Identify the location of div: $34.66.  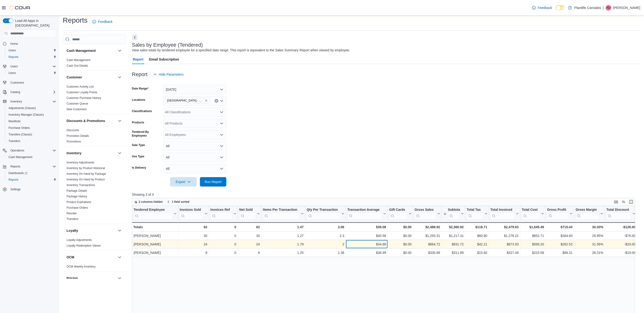
(367, 245).